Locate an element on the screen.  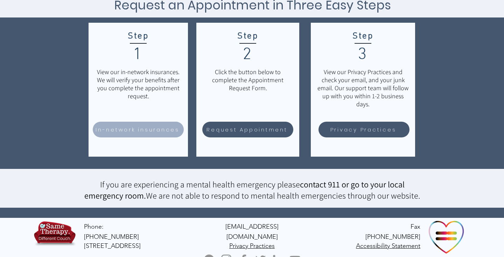
span: 2 is located at coordinates (248, 55).